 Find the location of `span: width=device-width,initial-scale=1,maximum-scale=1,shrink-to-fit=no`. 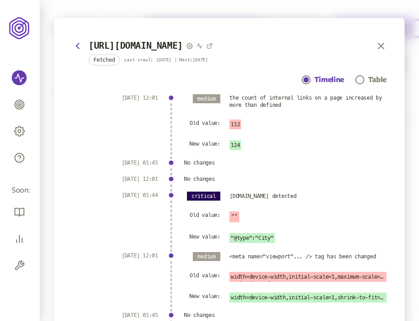

span: width=device-width,initial-scale=1,maximum-scale=1,shrink-to-fit=no is located at coordinates (308, 277).